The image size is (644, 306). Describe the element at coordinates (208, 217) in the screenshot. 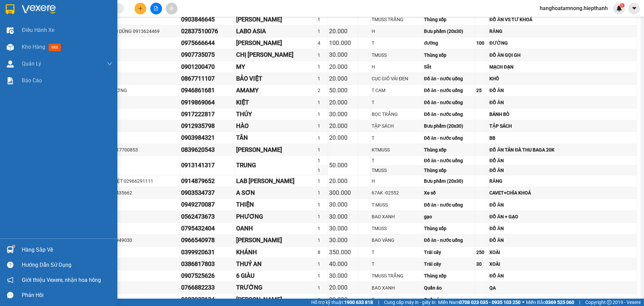

I see `td: 0562473673` at that location.